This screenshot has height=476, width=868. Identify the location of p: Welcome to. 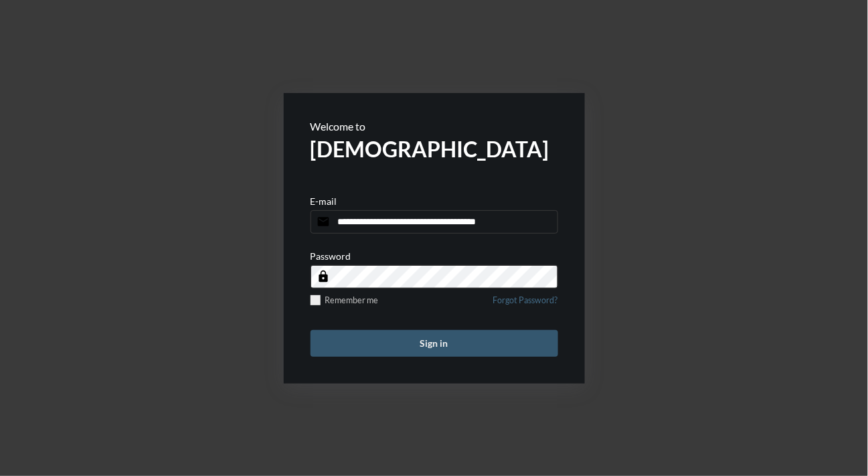
(434, 126).